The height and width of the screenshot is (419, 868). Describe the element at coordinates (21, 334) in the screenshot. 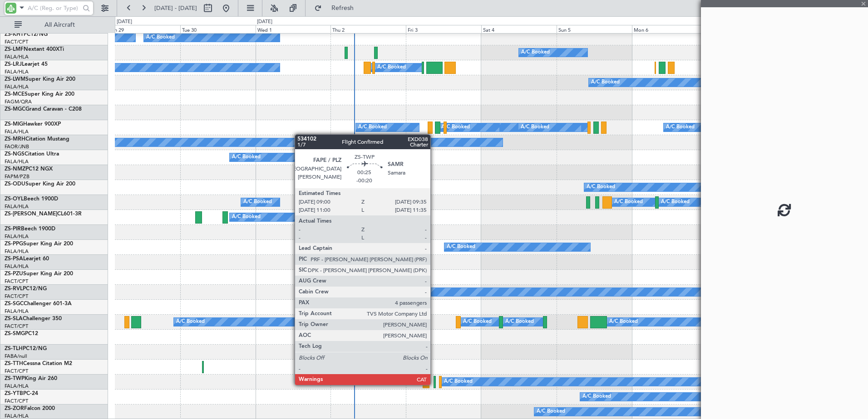

I see `a: ZS-SMGPC12` at that location.